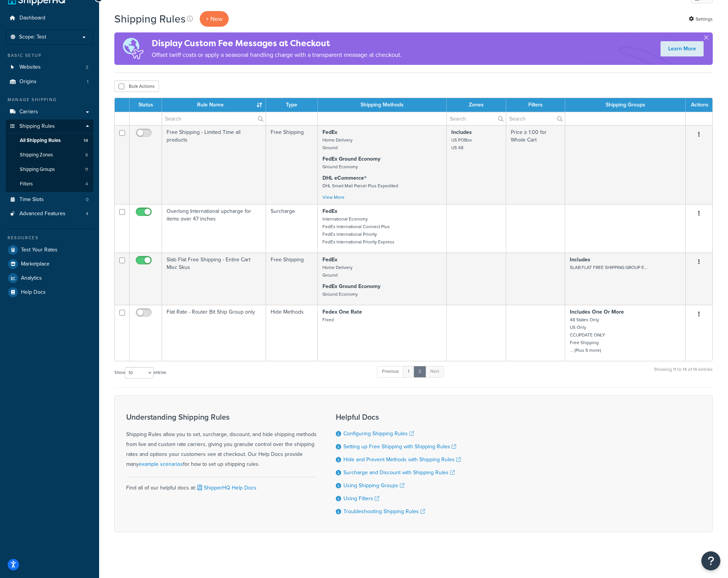  What do you see at coordinates (50, 126) in the screenshot?
I see `a: Shipping Rules` at bounding box center [50, 126].